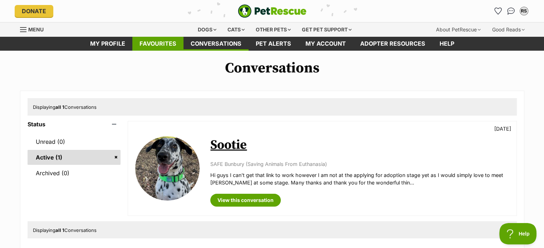  Describe the element at coordinates (74, 142) in the screenshot. I see `a: Unread (0)` at that location.